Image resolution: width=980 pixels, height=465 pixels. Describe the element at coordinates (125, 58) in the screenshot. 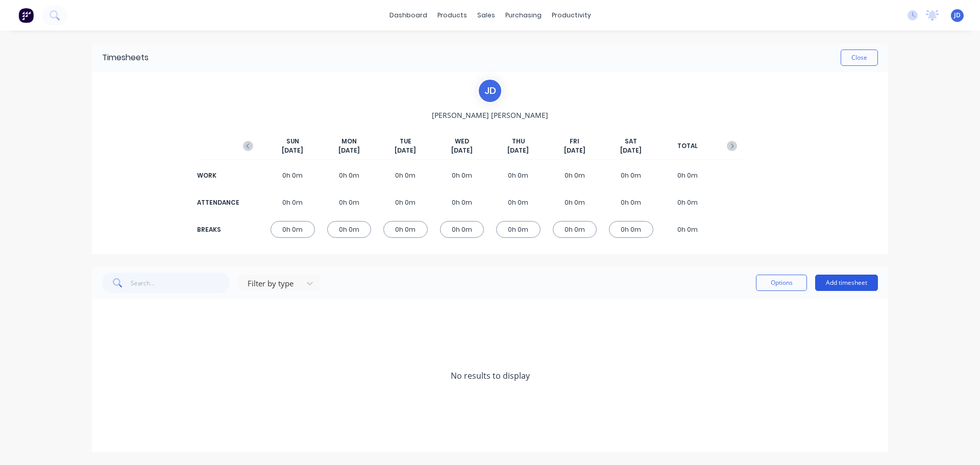

I see `div: Timesheets` at that location.